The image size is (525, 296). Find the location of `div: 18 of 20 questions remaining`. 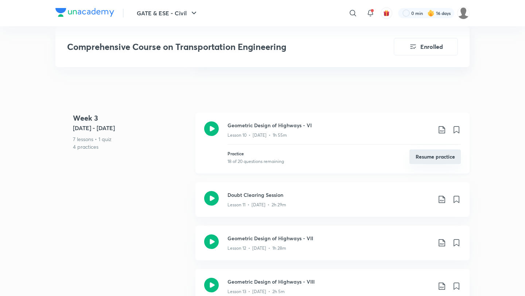

div: 18 of 20 questions remaining is located at coordinates (256, 162).